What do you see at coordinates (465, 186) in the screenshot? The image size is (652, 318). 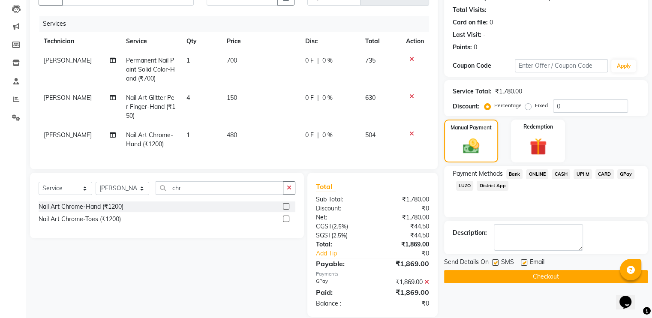 I see `span: LUZO` at bounding box center [465, 186].